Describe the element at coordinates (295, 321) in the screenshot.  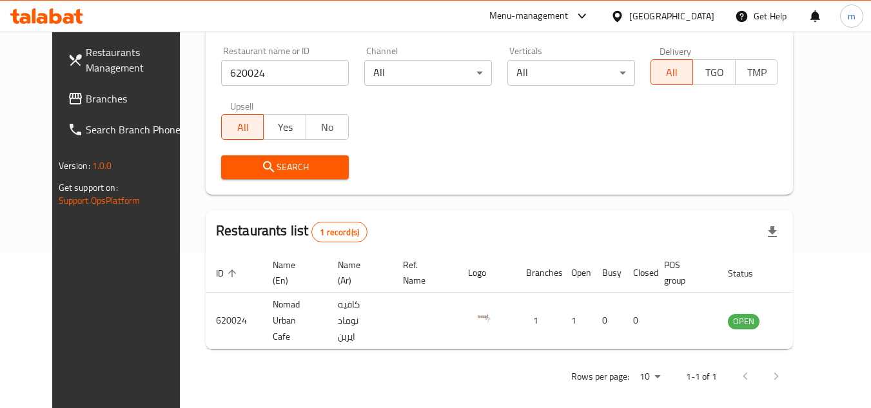
I see `td: Nomad Urban Cafe` at that location.